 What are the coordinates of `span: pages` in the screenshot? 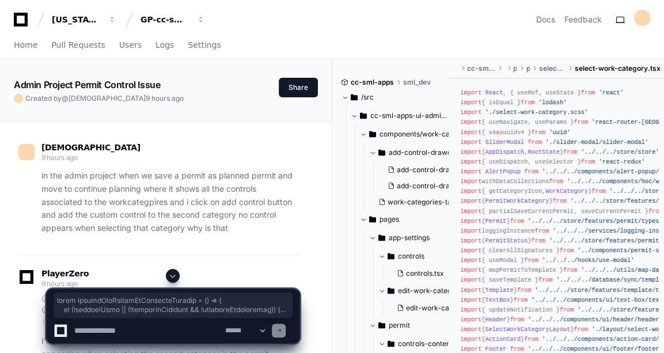 It's located at (515, 69).